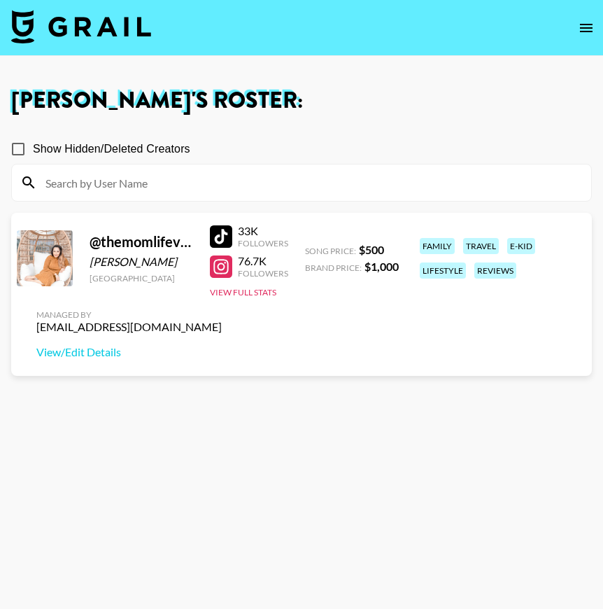 Image resolution: width=603 pixels, height=609 pixels. Describe the element at coordinates (129, 314) in the screenshot. I see `div: Managed By` at that location.